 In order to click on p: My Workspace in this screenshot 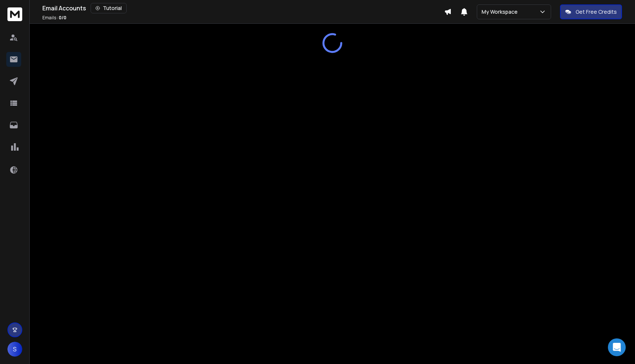, I will do `click(501, 12)`.